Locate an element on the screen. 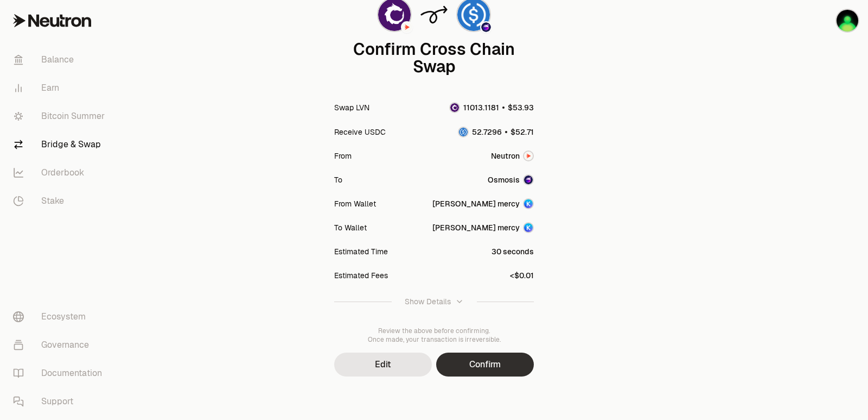 The height and width of the screenshot is (420, 868). div: Show Details is located at coordinates (427, 301).